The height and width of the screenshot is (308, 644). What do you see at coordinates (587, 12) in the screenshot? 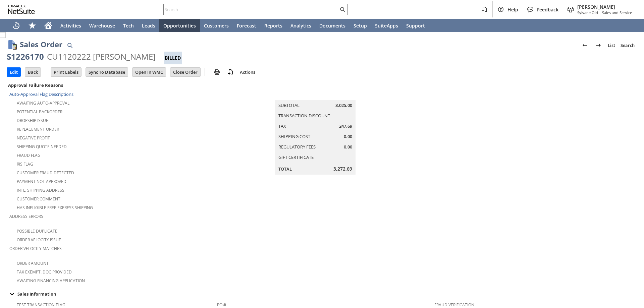
I see `span: Sylvane Old` at bounding box center [587, 12].